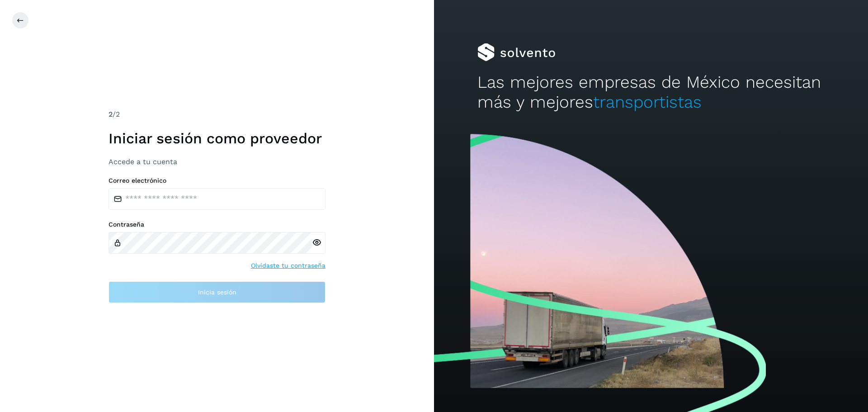  What do you see at coordinates (217, 180) in the screenshot?
I see `label: Correo electrónico` at bounding box center [217, 180].